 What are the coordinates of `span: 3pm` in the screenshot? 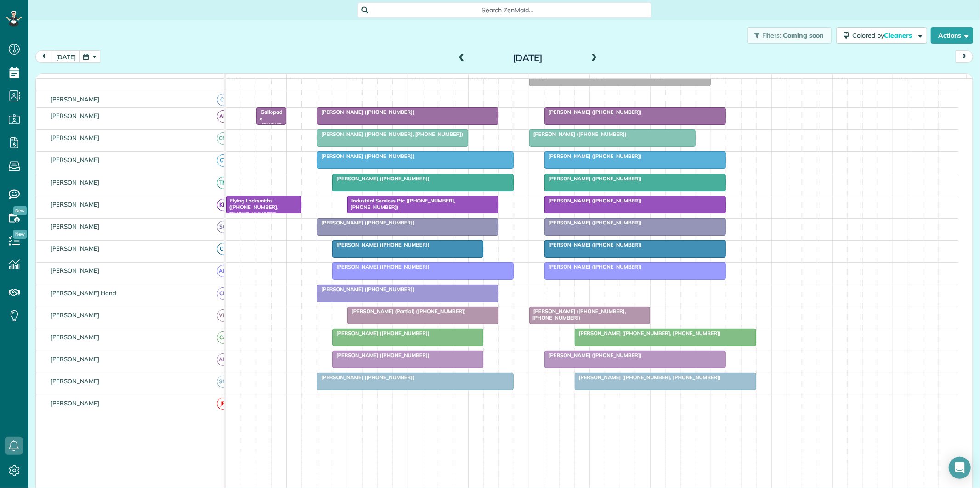 It's located at (719, 80).